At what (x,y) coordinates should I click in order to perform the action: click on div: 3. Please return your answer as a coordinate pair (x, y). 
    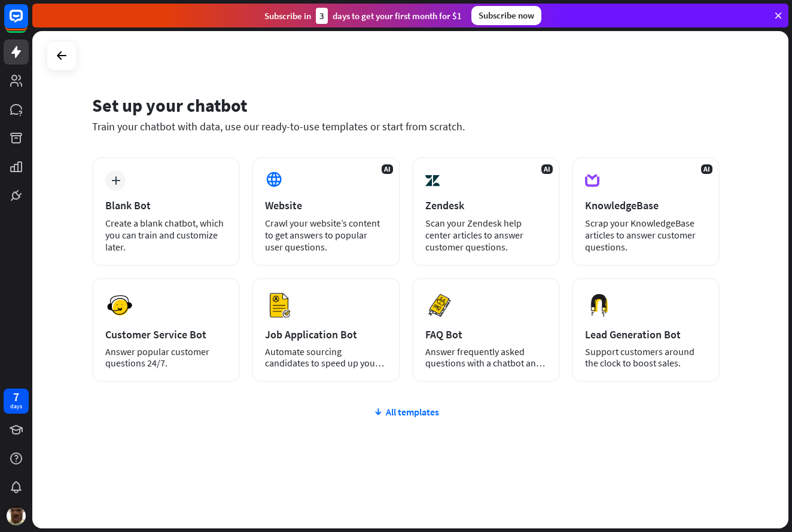
    Looking at the image, I should click on (322, 16).